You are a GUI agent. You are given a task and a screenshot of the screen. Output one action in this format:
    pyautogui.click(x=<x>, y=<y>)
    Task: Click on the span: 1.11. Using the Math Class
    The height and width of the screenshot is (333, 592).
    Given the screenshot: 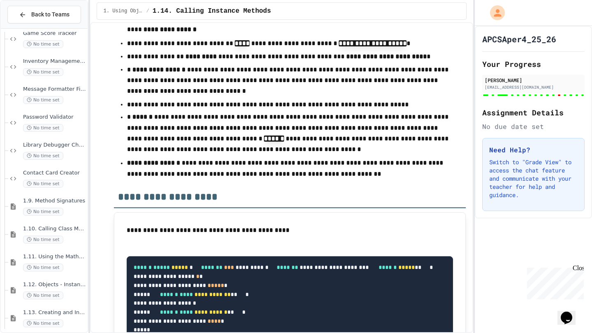 What is the action you would take?
    pyautogui.click(x=54, y=257)
    